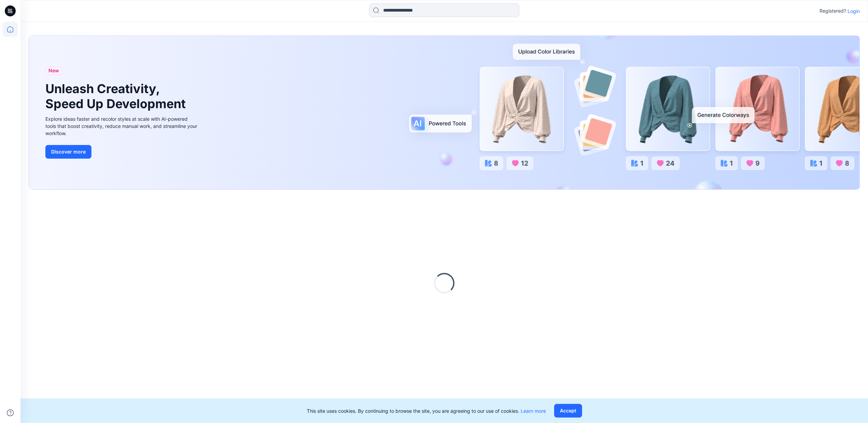 This screenshot has width=868, height=423. I want to click on p: Registered?, so click(832, 11).